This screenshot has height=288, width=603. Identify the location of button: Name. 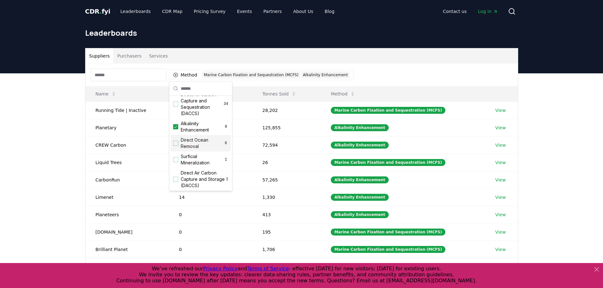
(106, 94).